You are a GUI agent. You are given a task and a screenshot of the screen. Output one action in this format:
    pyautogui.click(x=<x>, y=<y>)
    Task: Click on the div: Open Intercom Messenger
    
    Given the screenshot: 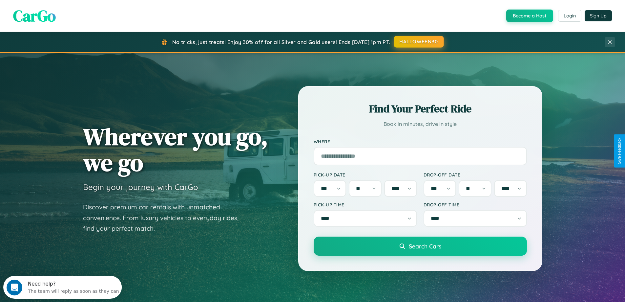 What is the action you would take?
    pyautogui.click(x=62, y=11)
    